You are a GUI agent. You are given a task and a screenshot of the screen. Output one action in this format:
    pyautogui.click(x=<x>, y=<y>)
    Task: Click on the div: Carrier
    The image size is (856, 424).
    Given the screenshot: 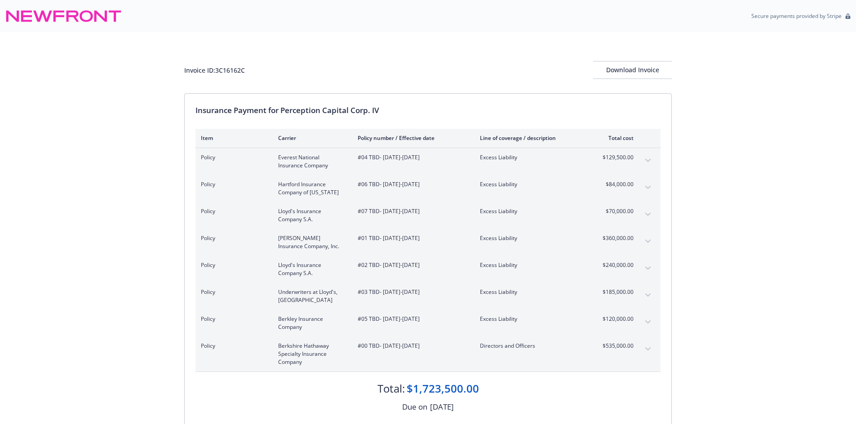 What is the action you would take?
    pyautogui.click(x=310, y=138)
    